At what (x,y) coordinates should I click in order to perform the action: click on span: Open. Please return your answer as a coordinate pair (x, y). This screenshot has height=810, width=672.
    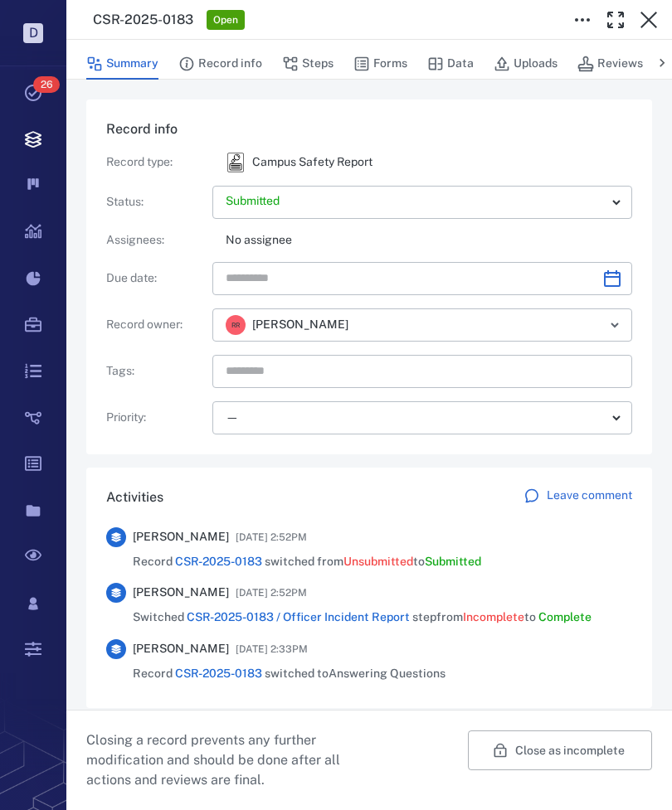
    Looking at the image, I should click on (226, 20).